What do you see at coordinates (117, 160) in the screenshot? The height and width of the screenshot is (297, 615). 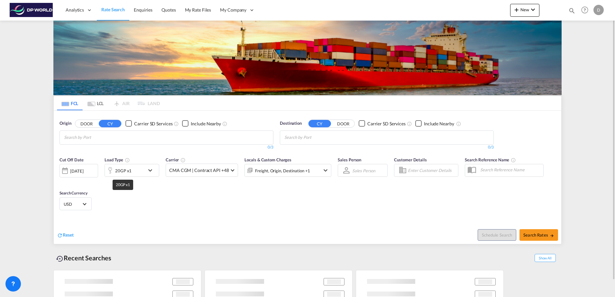 I see `span: Load Type` at bounding box center [117, 160].